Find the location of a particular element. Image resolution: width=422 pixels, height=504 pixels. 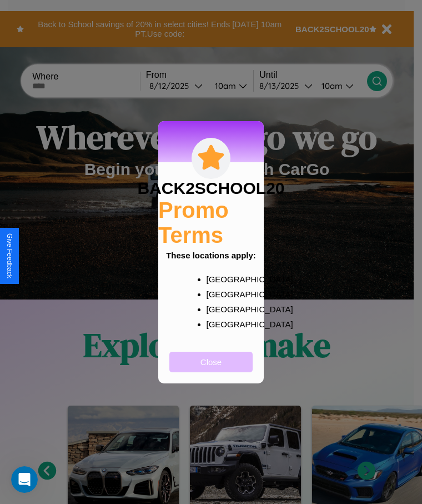

b: These locations apply: is located at coordinates (211, 255).